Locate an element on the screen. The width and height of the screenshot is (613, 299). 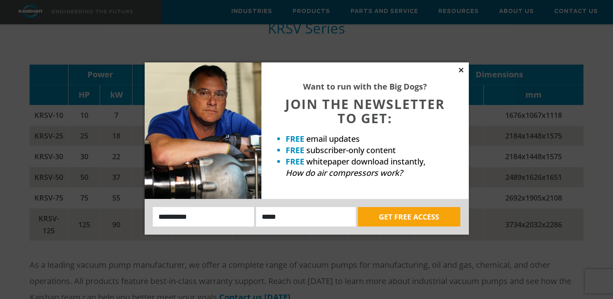
button: Close is located at coordinates (461, 70).